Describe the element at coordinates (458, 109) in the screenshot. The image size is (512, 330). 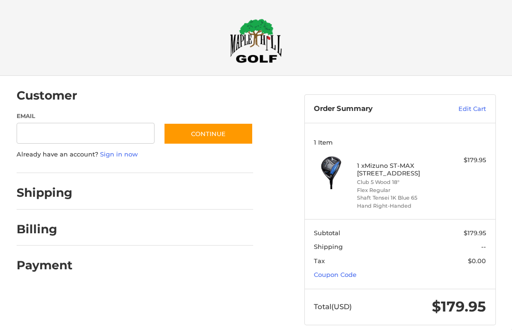
I see `a: Edit Cart` at that location.